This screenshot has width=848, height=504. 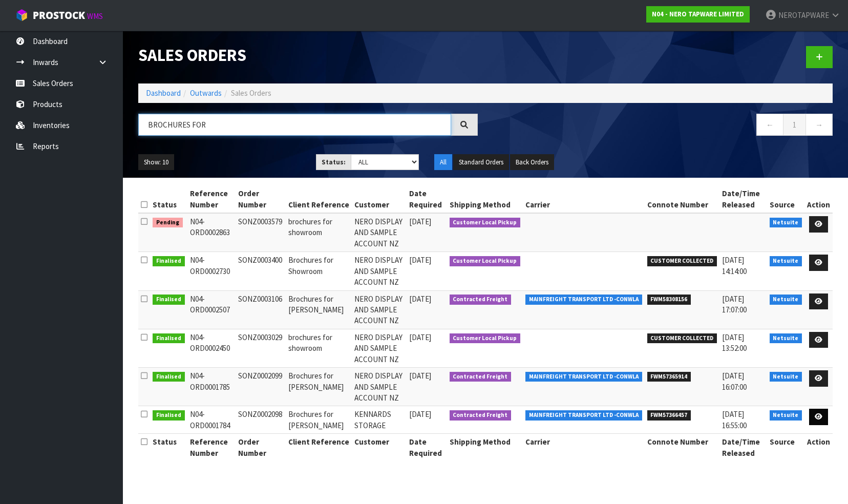 What do you see at coordinates (212, 309) in the screenshot?
I see `td: N04-ORD0002507` at bounding box center [212, 309].